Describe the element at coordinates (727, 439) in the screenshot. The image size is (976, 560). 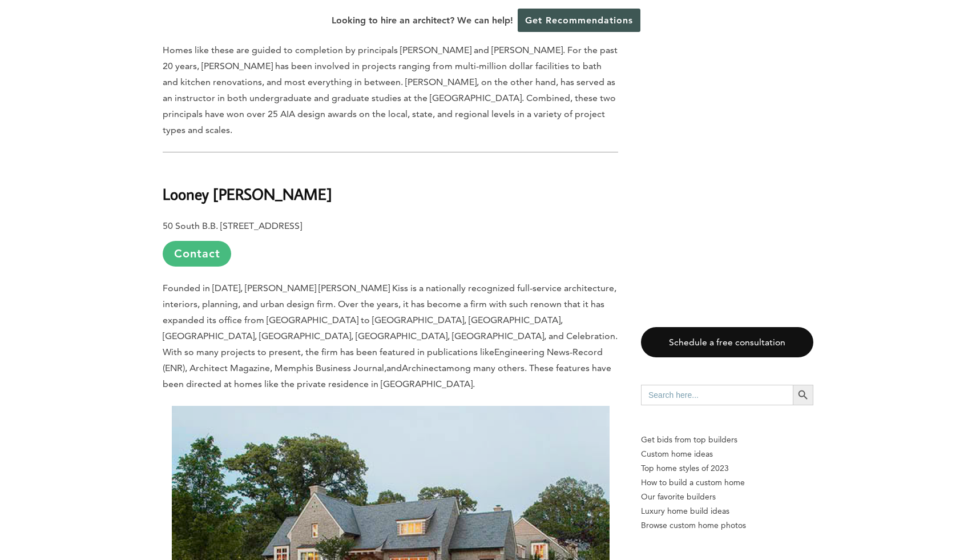
I see `p: Get bids from top builders` at that location.